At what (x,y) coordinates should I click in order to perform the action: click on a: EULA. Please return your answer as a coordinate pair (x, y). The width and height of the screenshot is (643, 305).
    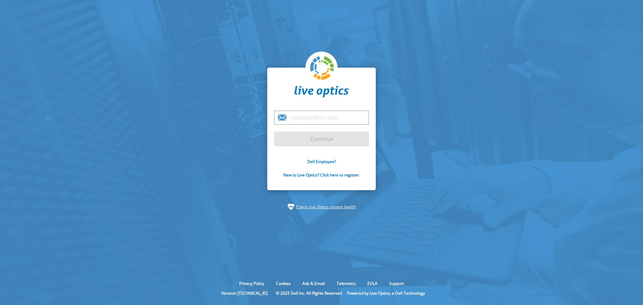
    Looking at the image, I should click on (372, 283).